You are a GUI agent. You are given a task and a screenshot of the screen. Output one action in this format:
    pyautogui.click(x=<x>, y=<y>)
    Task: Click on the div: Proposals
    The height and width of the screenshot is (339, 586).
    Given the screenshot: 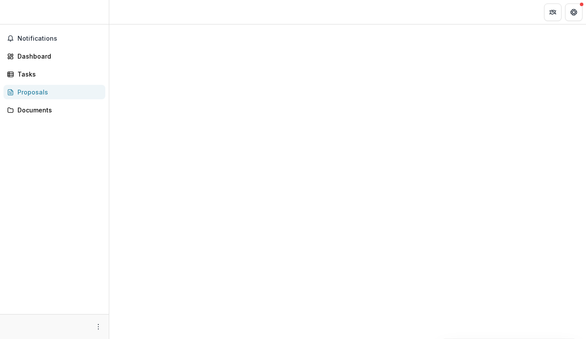 What is the action you would take?
    pyautogui.click(x=58, y=92)
    